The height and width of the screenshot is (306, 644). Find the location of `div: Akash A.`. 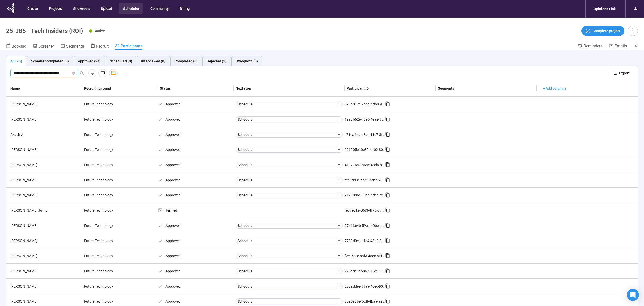

div: Akash A. is located at coordinates (45, 134).